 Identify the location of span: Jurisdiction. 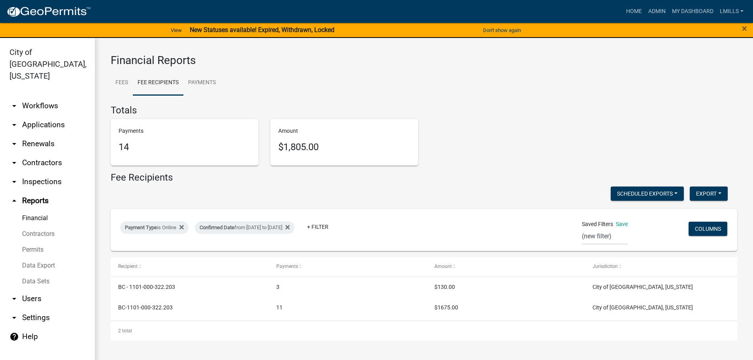
(605, 267).